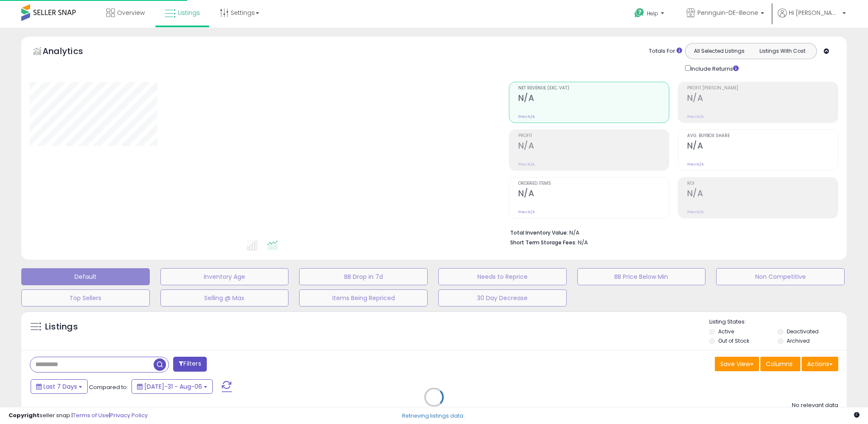 Image resolution: width=868 pixels, height=424 pixels. I want to click on li: N/A, so click(670, 232).